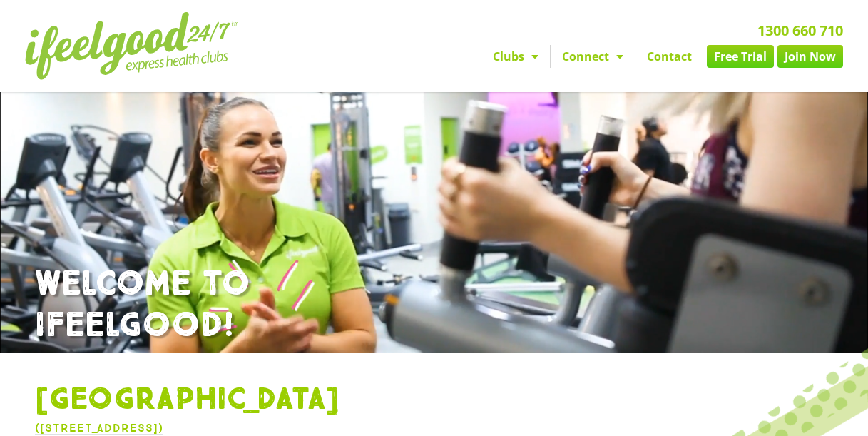 This screenshot has height=436, width=868. What do you see at coordinates (669, 56) in the screenshot?
I see `a: Contact` at bounding box center [669, 56].